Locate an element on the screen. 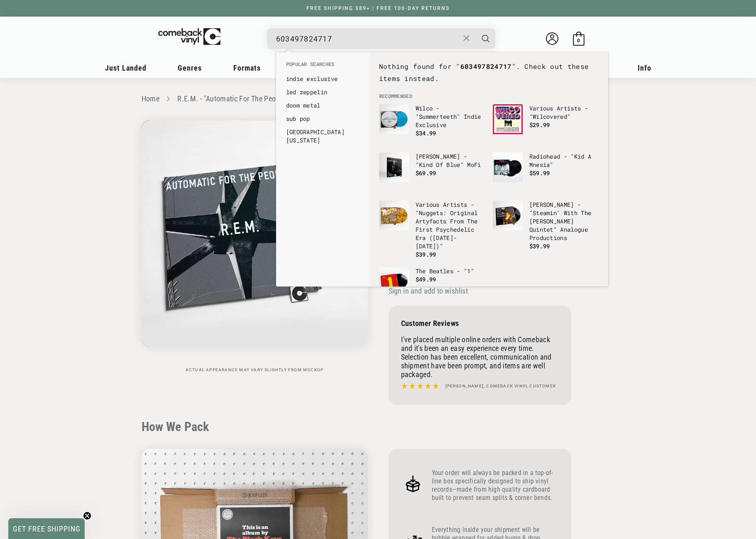  div: GET FREE SHIPPINGClose teaser is located at coordinates (46, 528).